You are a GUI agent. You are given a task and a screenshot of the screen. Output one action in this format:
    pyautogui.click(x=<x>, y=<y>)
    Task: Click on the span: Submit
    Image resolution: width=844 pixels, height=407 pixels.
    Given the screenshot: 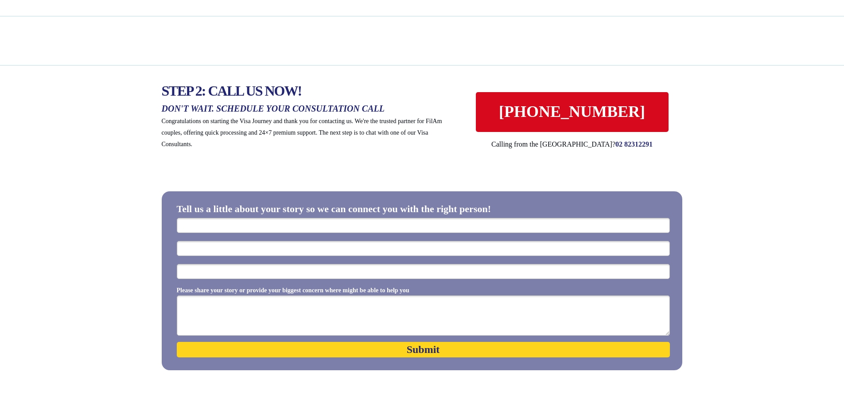 What is the action you would take?
    pyautogui.click(x=423, y=350)
    